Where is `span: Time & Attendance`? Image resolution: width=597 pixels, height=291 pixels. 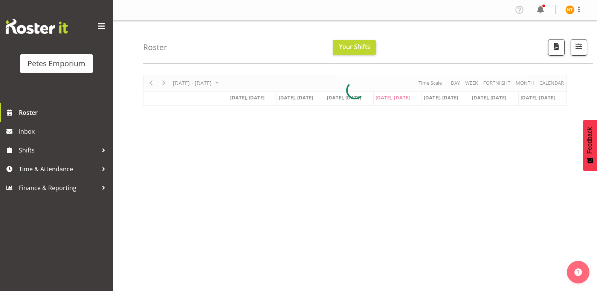 span: Time & Attendance is located at coordinates (58, 169).